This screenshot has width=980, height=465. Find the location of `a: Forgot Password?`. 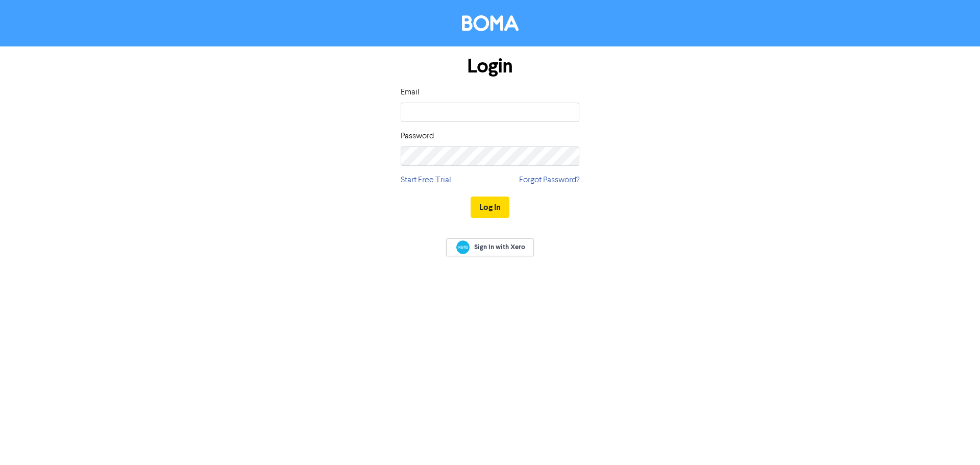

a: Forgot Password? is located at coordinates (549, 180).